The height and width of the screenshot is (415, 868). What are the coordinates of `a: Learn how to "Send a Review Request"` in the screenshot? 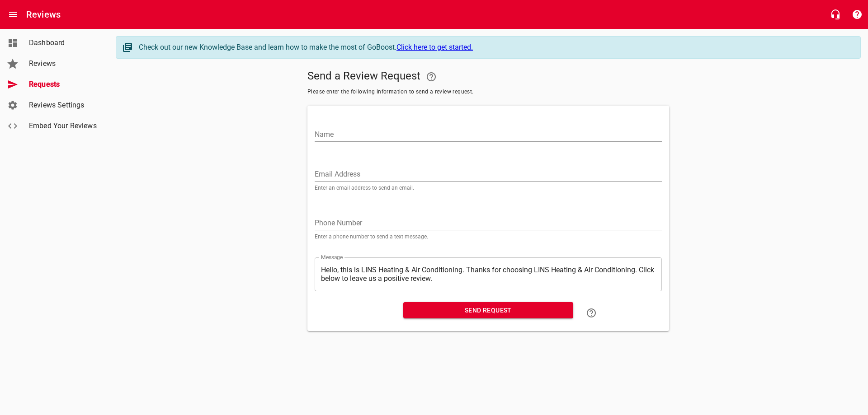 It's located at (592, 313).